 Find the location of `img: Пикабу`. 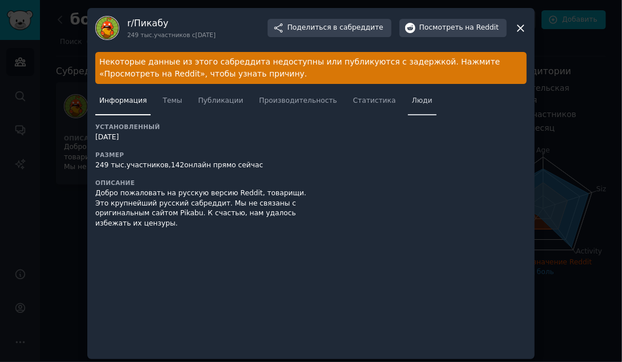

img: Пикабу is located at coordinates (107, 28).